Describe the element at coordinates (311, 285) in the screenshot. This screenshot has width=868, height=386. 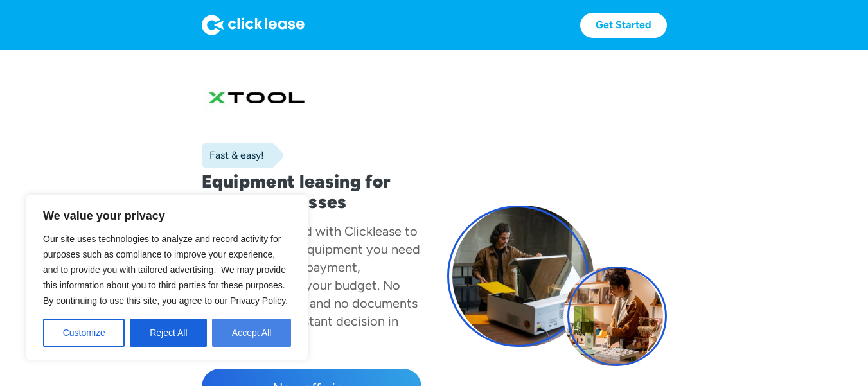
I see `div: has partnered with Clicklease to help you get the equipment you need for a low monthly payment, c...` at that location.